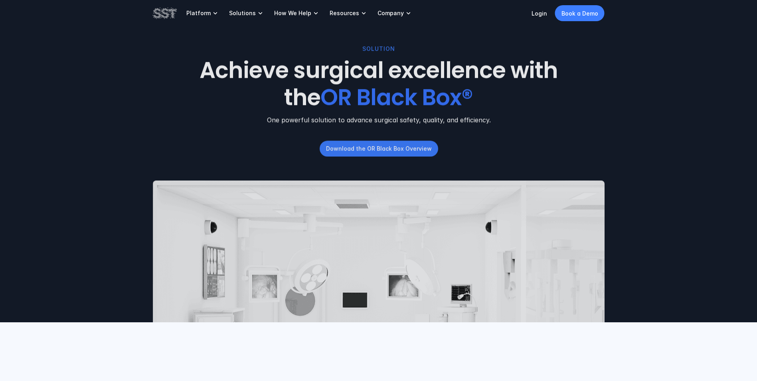  What do you see at coordinates (378, 148) in the screenshot?
I see `p: Download the OR Black Box Overview` at bounding box center [378, 148].